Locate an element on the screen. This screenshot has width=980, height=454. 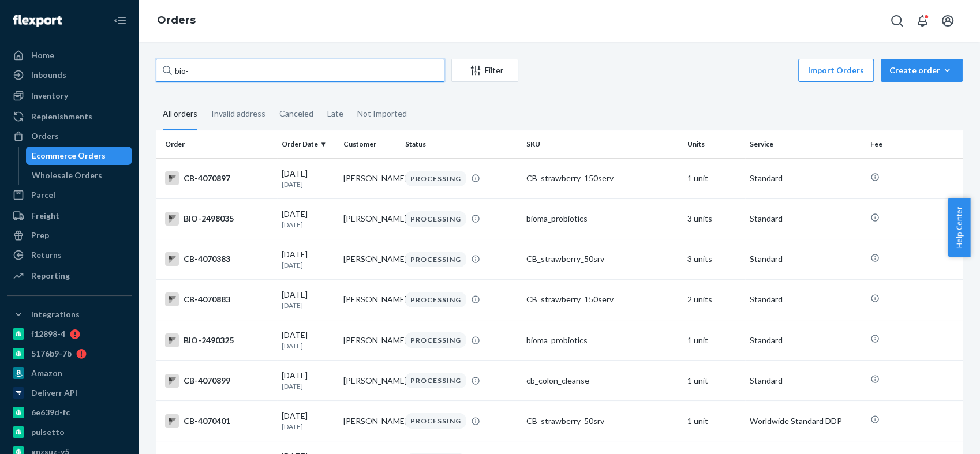
button: Open notifications is located at coordinates (922, 21).